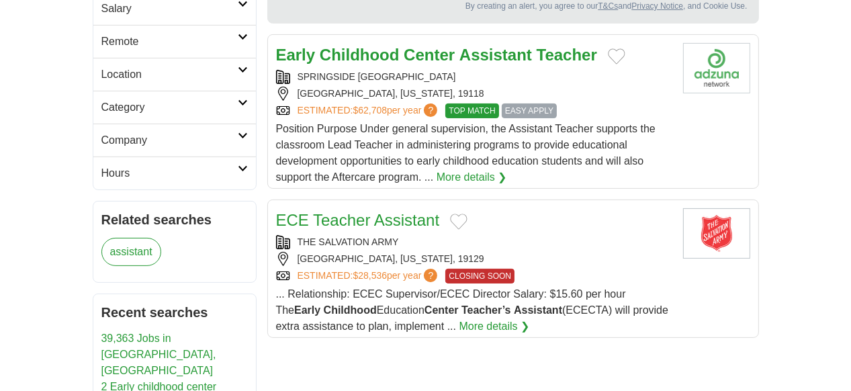 This screenshot has width=851, height=391. Describe the element at coordinates (472, 310) in the screenshot. I see `span: ... Relationship: ECEC Supervisor/ECEC Director Salary: $15.60 per hour The Education (ECECTA) wi...` at that location.